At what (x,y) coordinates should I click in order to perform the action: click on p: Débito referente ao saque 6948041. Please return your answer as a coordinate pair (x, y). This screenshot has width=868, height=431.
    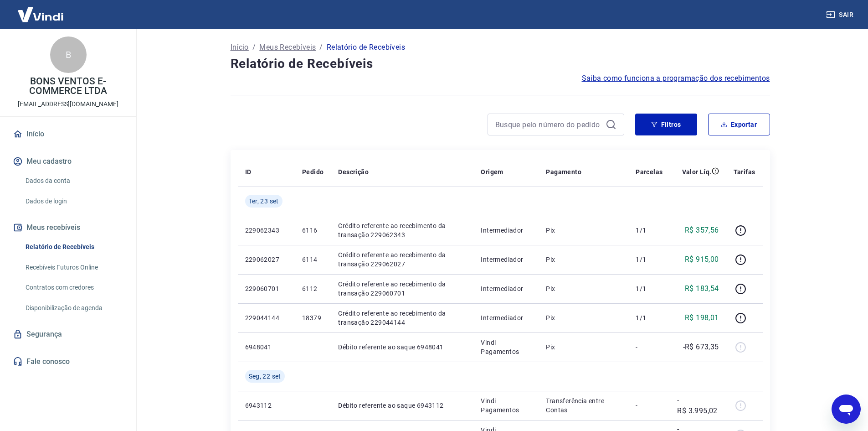
    Looking at the image, I should click on (402, 347).